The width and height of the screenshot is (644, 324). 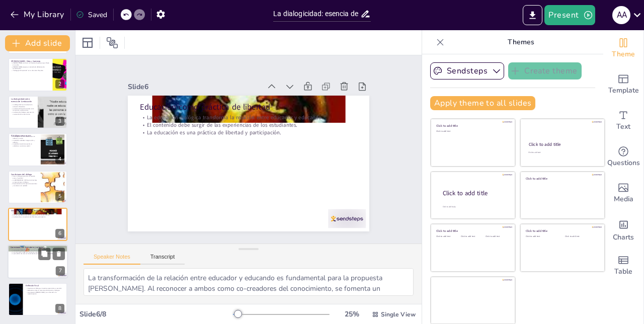 I want to click on span: Position, so click(x=112, y=43).